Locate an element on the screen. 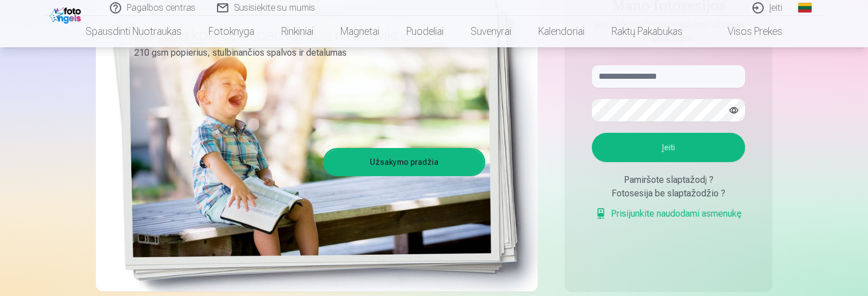 This screenshot has height=296, width=868. a: Magnetai is located at coordinates (360, 32).